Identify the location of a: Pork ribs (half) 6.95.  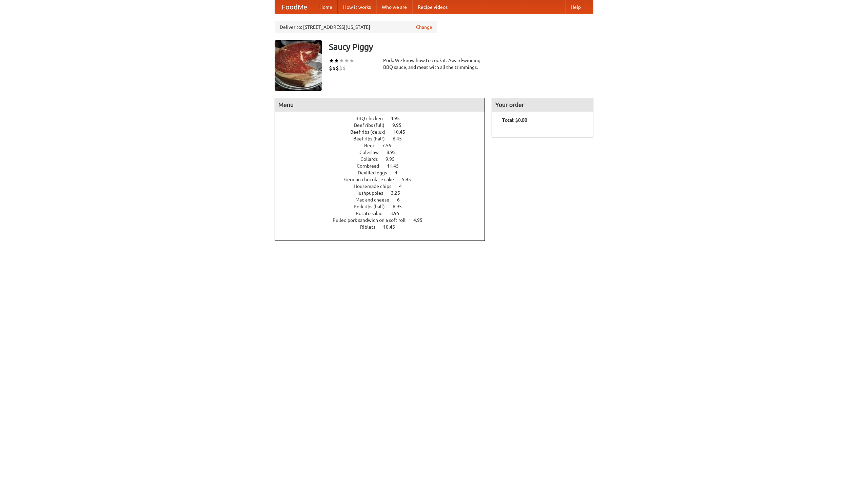
(384, 207).